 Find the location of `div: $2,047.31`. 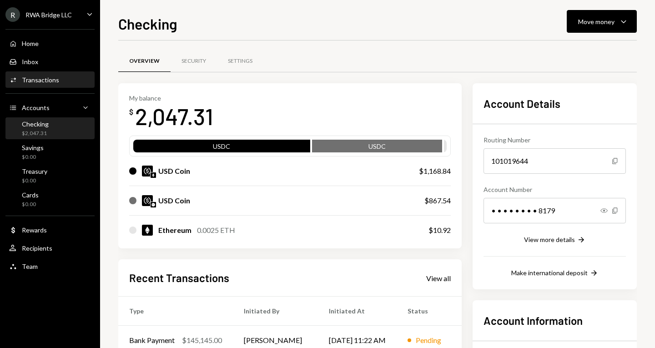

div: $2,047.31 is located at coordinates (35, 133).